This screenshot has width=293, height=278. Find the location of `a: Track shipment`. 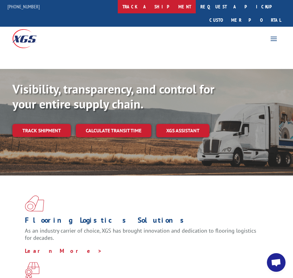

a: Track shipment is located at coordinates (42, 131).